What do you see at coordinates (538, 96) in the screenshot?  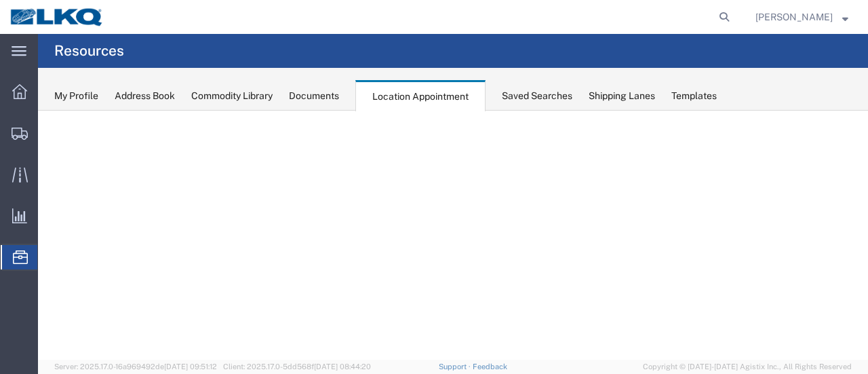 I see `div: Saved Searches` at bounding box center [538, 96].